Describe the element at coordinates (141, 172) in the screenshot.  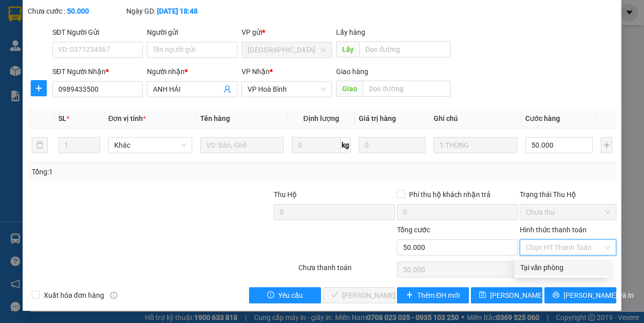
I see `div: Tổng: 1` at that location.